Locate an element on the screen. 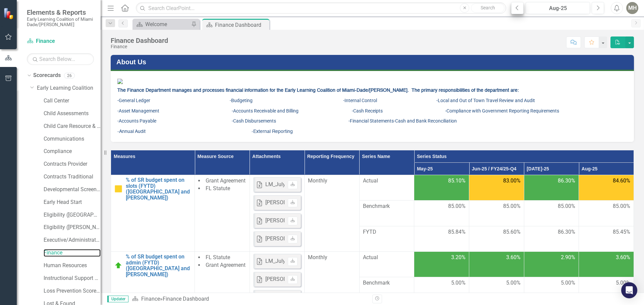 The width and height of the screenshot is (644, 305). span: 85.10% is located at coordinates (457, 181).